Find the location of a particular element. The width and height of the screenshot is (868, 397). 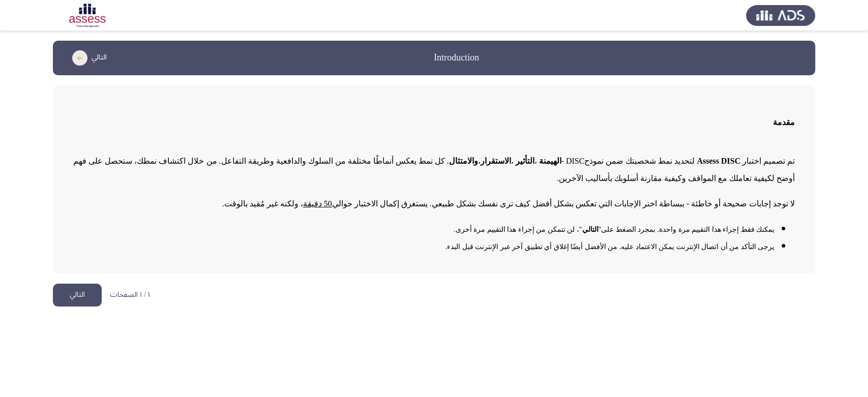

span: يمكنك فقط إجراء هذا التقييم مرة واحدة. بمجرد الضغط على is located at coordinates (688, 229).